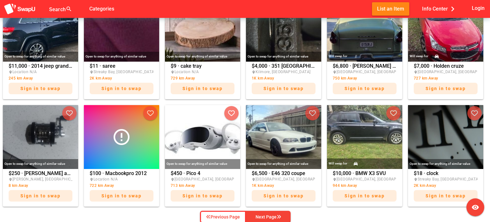 This screenshot has width=490, height=222. I want to click on img: nikkimw5%40gmail.com%2F4a5e99a1-6c81-4989-888d-ce5504f30495%2F1745300650IMG_20250422_132933.jpg, so click(365, 137).